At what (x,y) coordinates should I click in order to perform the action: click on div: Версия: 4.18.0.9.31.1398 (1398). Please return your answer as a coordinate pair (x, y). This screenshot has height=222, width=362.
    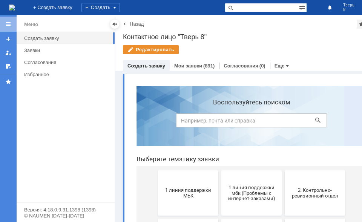
    Looking at the image, I should click on (66, 209).